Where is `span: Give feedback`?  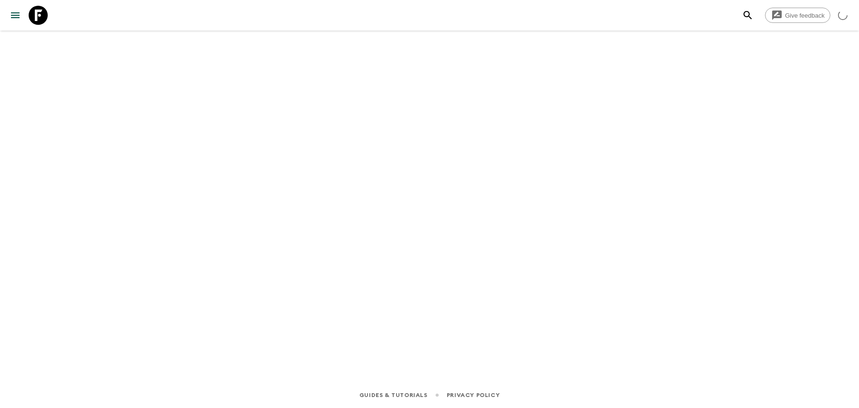
span: Give feedback is located at coordinates (805, 15).